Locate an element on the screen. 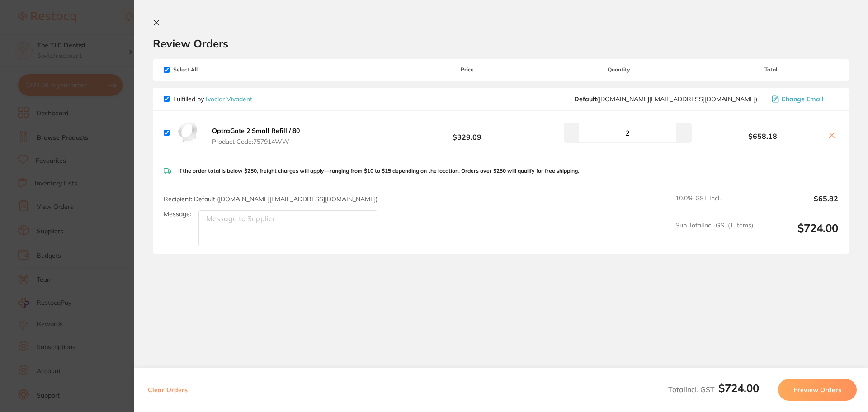  span: 10.0 % GST Incl. is located at coordinates (714, 204).